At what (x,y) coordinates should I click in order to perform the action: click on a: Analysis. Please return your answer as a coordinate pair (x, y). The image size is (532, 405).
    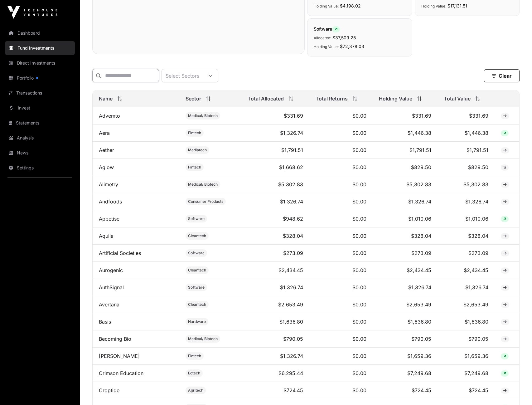
    Looking at the image, I should click on (40, 138).